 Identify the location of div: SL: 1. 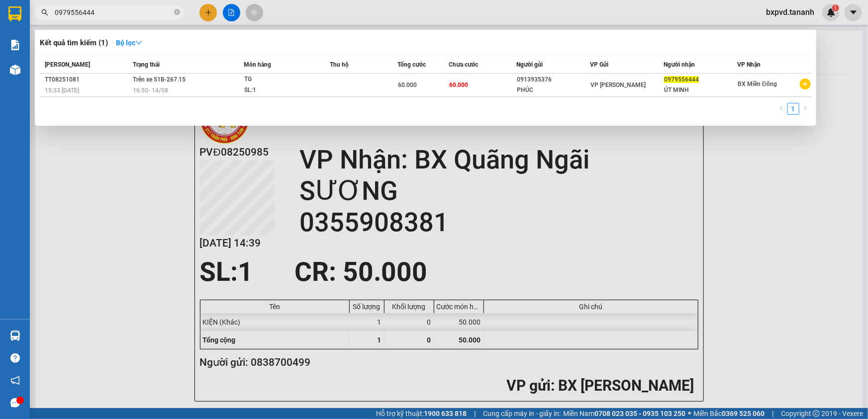
(281, 90).